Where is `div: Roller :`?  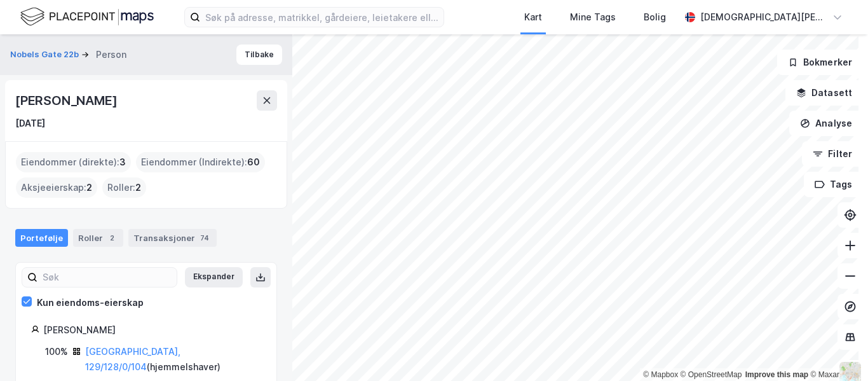 div: Roller : is located at coordinates (124, 188).